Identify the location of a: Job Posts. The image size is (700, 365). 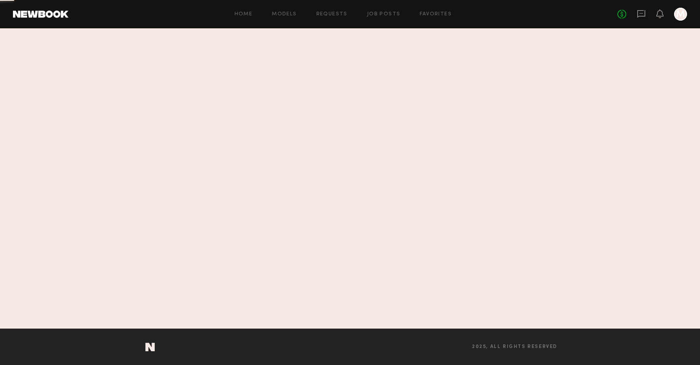
(384, 14).